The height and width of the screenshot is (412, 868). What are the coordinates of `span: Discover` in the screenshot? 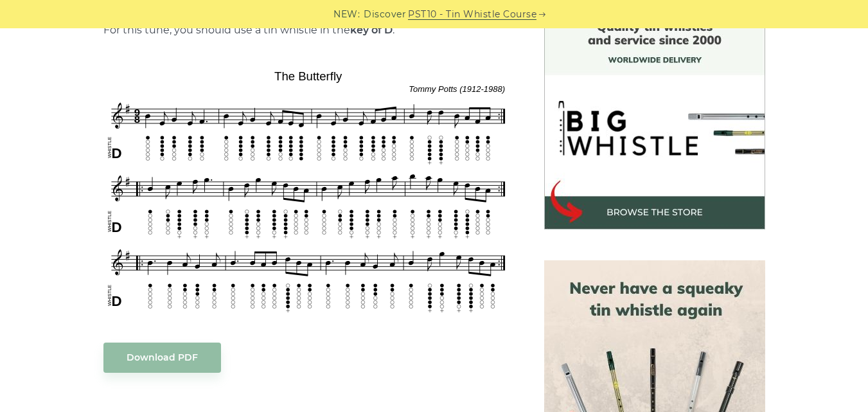 It's located at (385, 14).